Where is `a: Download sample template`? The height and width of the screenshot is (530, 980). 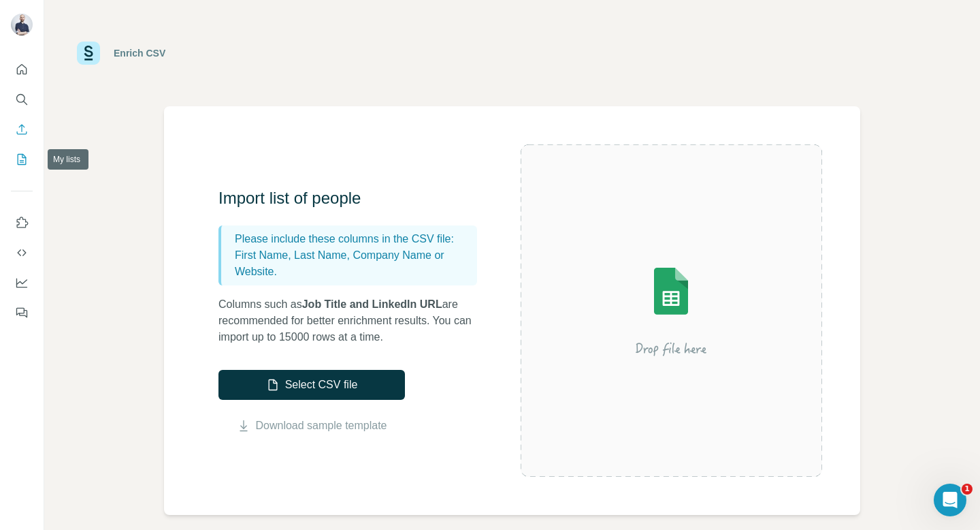
a: Download sample template is located at coordinates (322, 425).